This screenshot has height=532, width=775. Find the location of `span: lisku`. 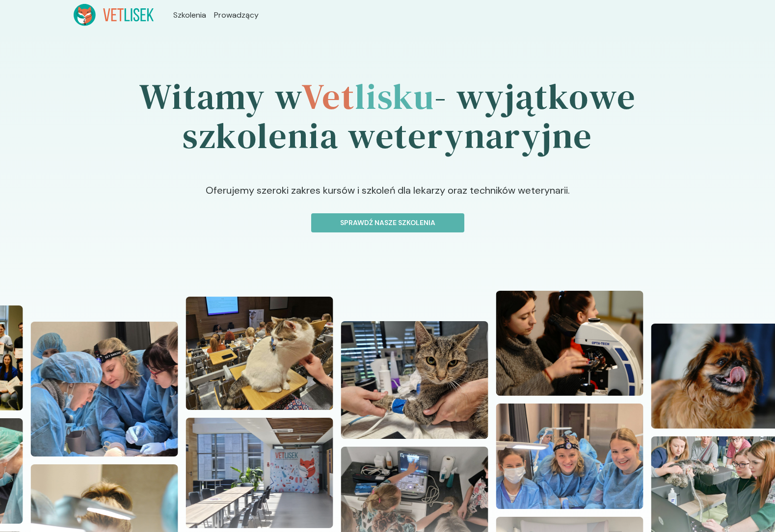

span: lisku is located at coordinates (395, 97).